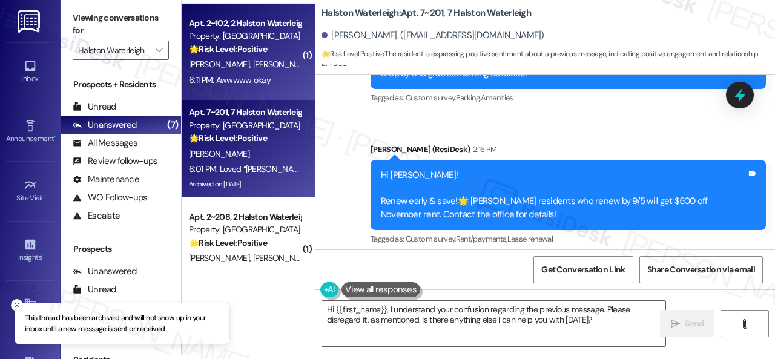  What do you see at coordinates (701, 270) in the screenshot?
I see `button: Share Conversation via email` at bounding box center [701, 270].